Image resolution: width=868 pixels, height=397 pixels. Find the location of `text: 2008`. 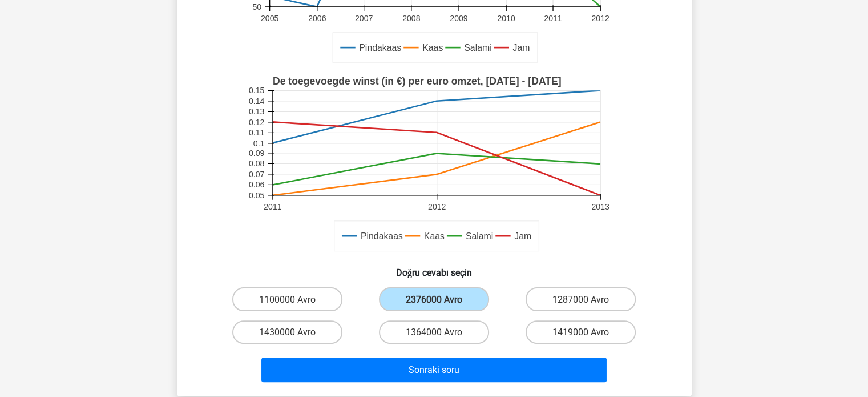

text: 2008 is located at coordinates (411, 18).